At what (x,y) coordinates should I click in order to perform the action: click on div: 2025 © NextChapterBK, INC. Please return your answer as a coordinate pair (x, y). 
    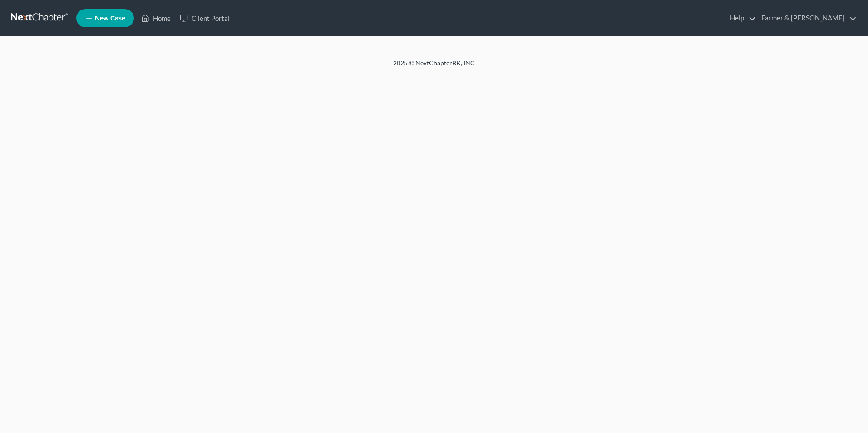
    Looking at the image, I should click on (434, 67).